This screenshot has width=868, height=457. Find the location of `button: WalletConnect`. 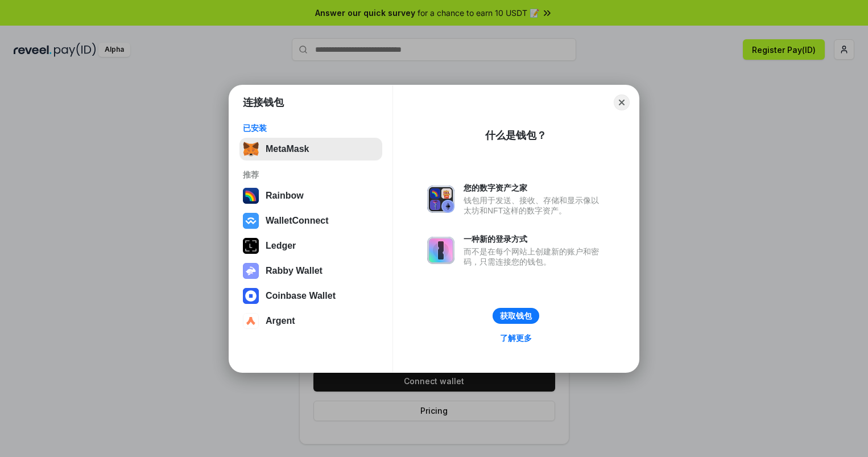

button: WalletConnect is located at coordinates (311, 221).